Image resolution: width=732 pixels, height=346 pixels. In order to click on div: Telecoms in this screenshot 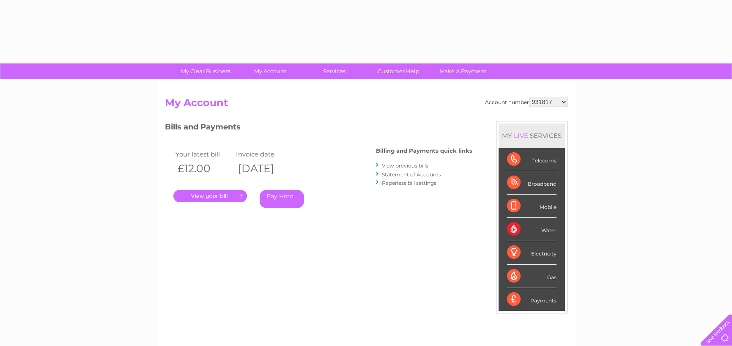, I will do `click(531, 159)`.